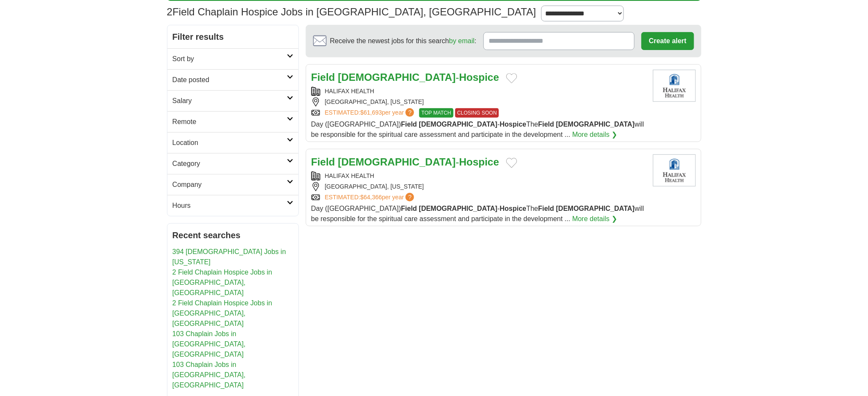 The width and height of the screenshot is (868, 396). What do you see at coordinates (371, 197) in the screenshot?
I see `a: ESTIMATED:$64,366per year?` at bounding box center [371, 197].